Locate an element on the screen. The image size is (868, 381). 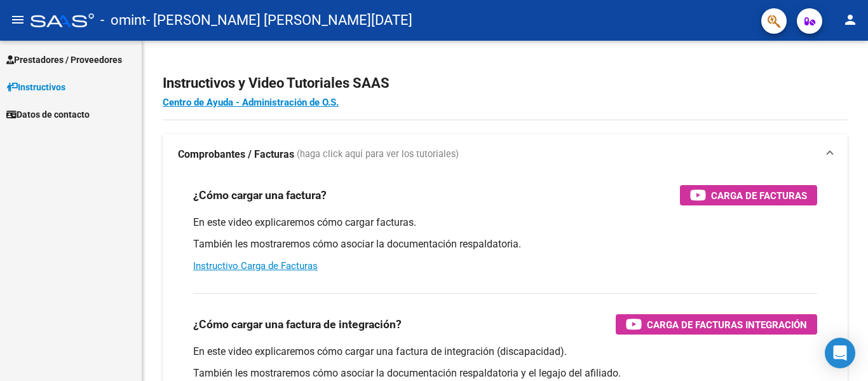
span: Carga de Facturas Integración is located at coordinates (727, 325).